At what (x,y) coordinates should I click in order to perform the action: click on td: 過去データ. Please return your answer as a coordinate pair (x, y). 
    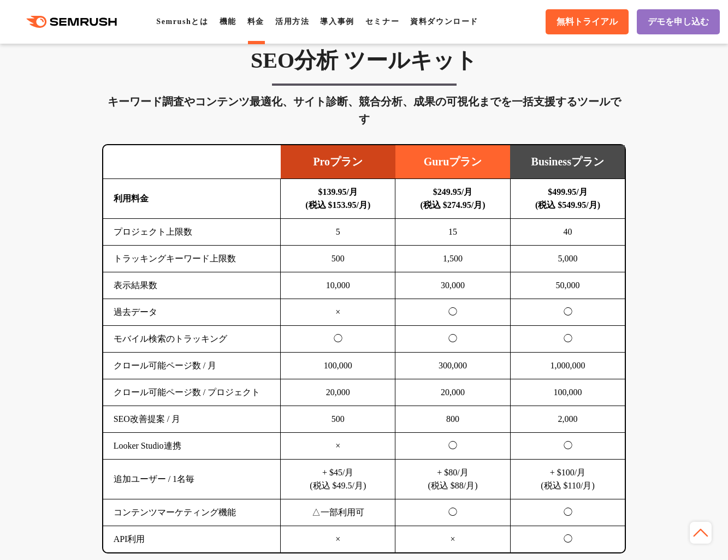
    Looking at the image, I should click on (192, 313).